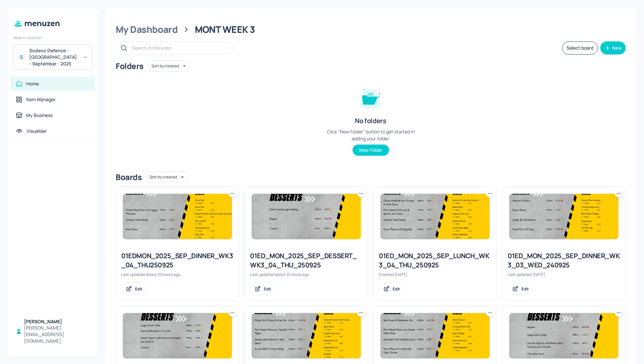 The image size is (644, 364). What do you see at coordinates (306, 260) in the screenshot?
I see `div: 01ED_MON_2025_SEP_DESSERT_WK3_04_THU_250925` at bounding box center [306, 260].